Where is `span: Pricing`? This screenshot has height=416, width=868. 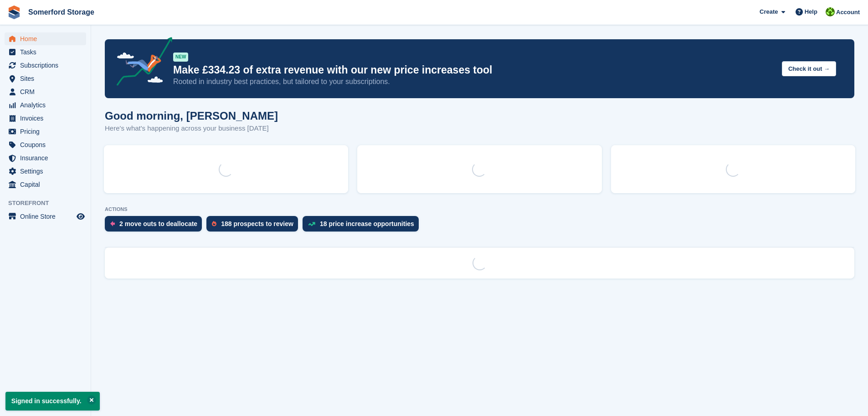 span: Pricing is located at coordinates (47, 132).